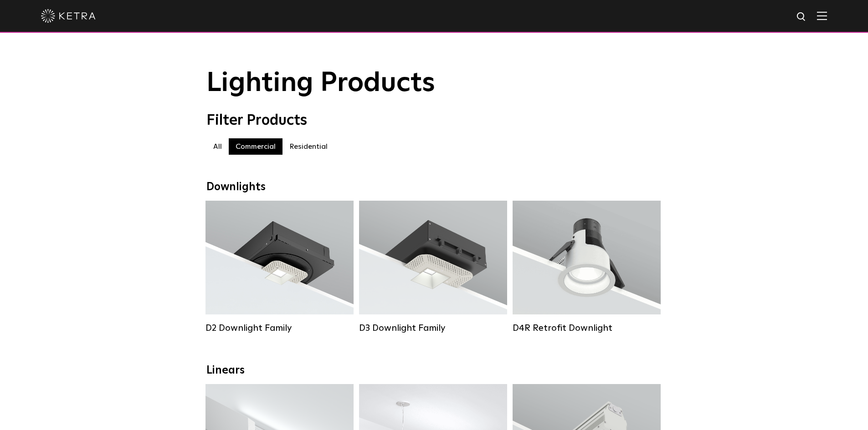 The image size is (868, 430). I want to click on div: D2 Downlight Family, so click(279, 328).